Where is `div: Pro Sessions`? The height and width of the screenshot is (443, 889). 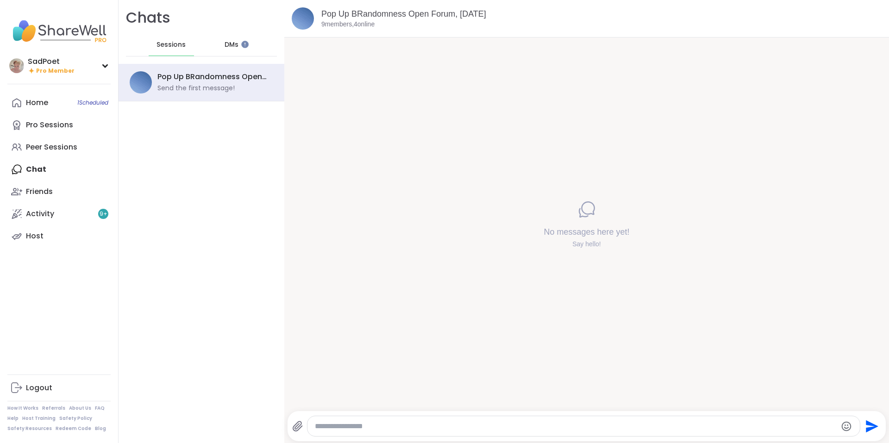 div: Pro Sessions is located at coordinates (50, 125).